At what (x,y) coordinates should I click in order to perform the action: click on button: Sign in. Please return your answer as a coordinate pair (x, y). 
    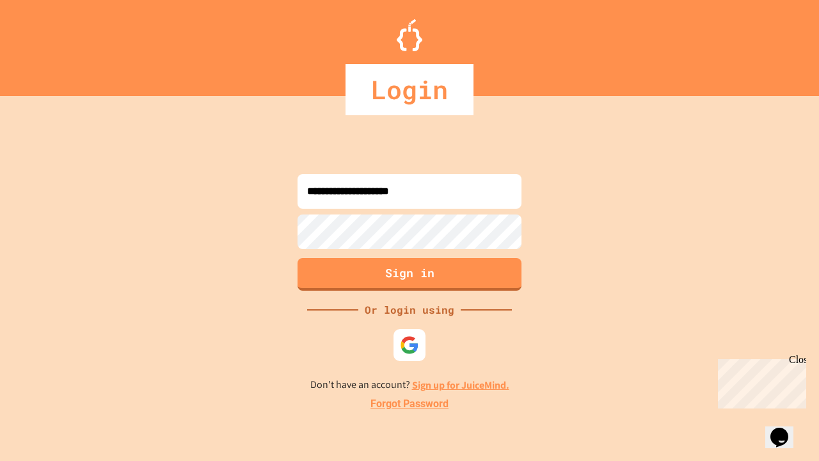
    Looking at the image, I should click on (410, 274).